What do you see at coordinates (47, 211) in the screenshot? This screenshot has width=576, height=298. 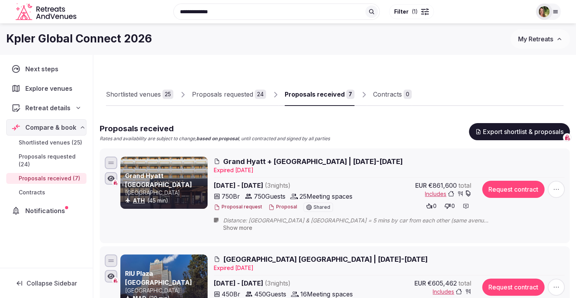 I see `span: Notifications` at bounding box center [47, 211].